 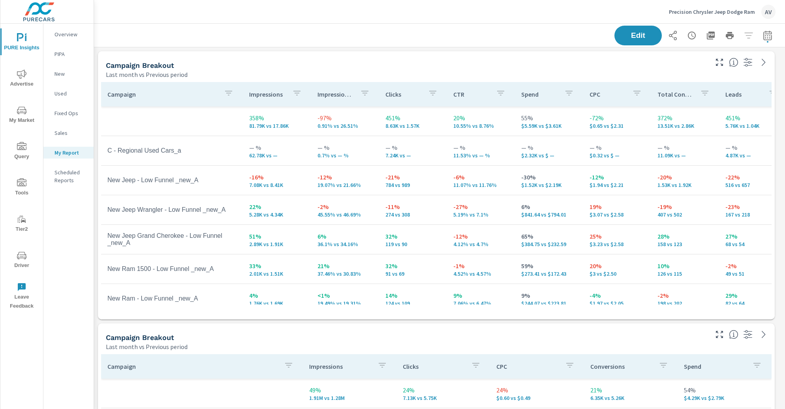 What do you see at coordinates (71, 94) in the screenshot?
I see `p: Used` at bounding box center [71, 94].